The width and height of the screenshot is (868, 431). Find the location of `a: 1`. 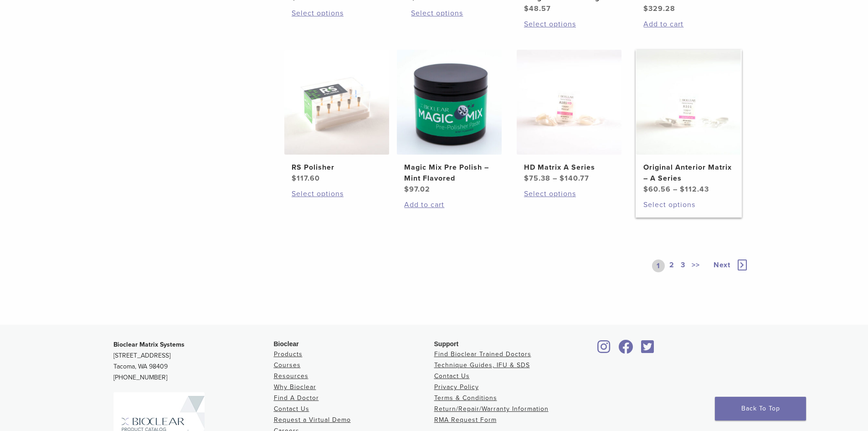

a: 1 is located at coordinates (658, 266).